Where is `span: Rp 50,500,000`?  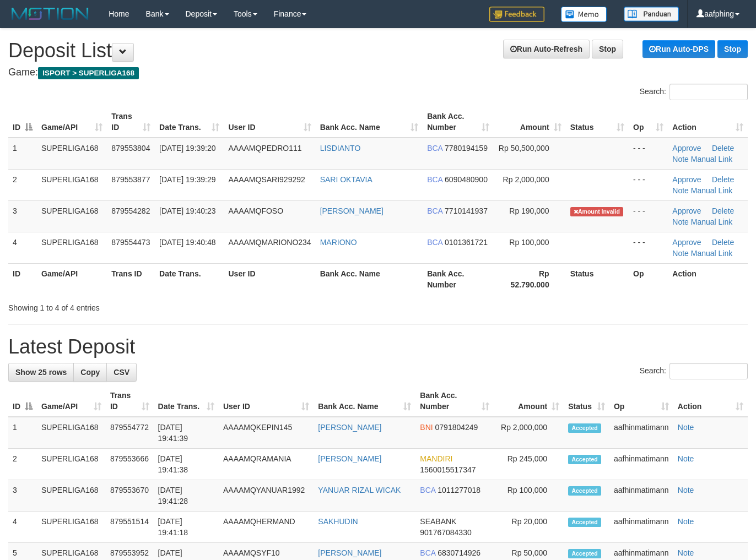
span: Rp 50,500,000 is located at coordinates (523, 148).